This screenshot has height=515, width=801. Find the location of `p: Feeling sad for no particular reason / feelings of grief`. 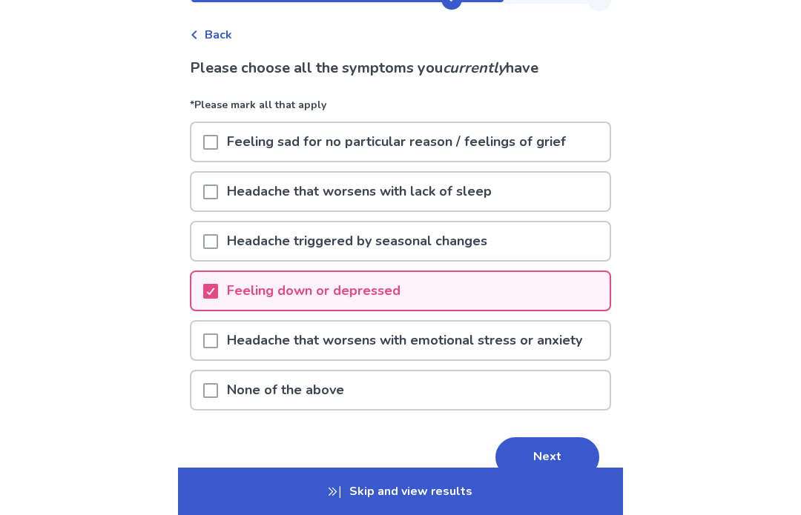

p: Feeling sad for no particular reason / feelings of grief is located at coordinates (396, 142).